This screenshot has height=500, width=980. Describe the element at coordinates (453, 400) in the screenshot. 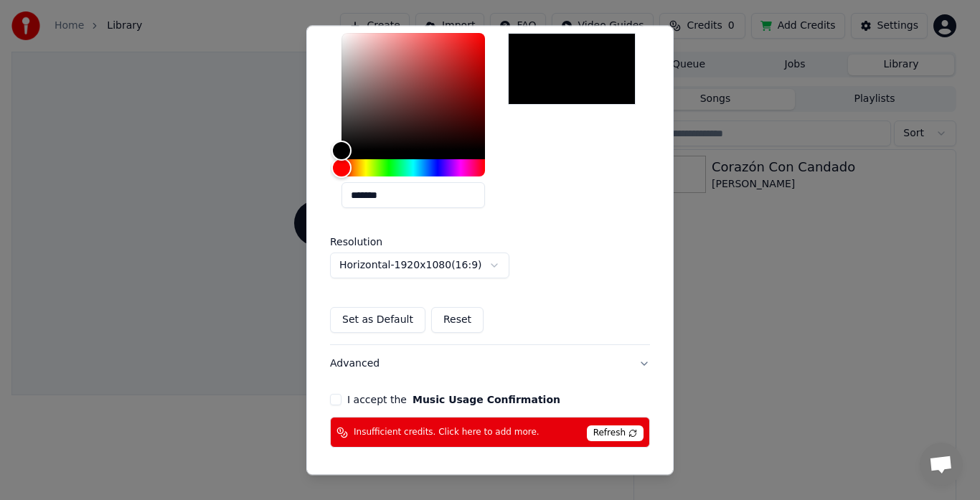

I see `label: I accept the` at that location.